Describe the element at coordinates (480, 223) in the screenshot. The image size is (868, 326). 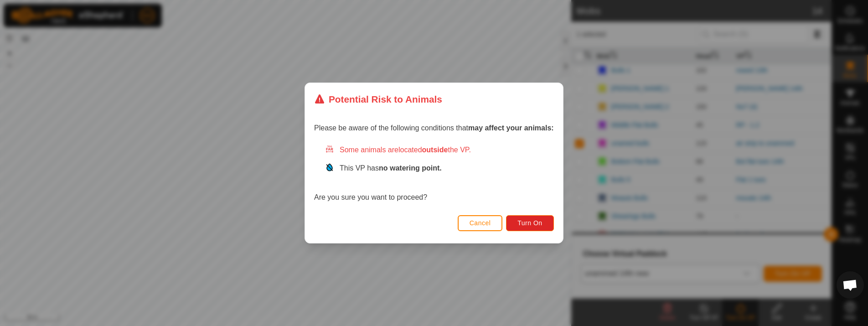
I see `span: Cancel` at that location.